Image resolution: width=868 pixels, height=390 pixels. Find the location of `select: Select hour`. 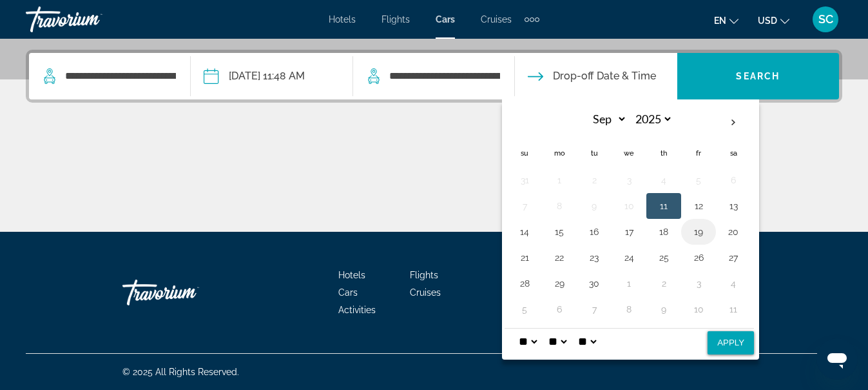

select: Select hour is located at coordinates (528, 341).